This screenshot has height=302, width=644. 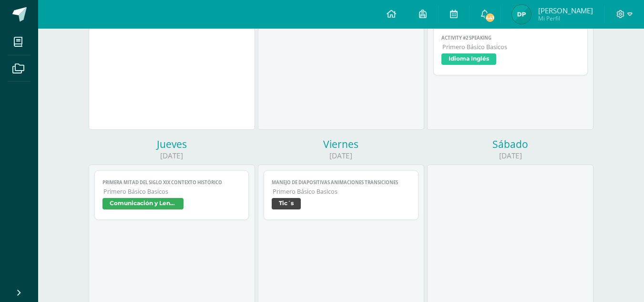 What do you see at coordinates (286, 204) in the screenshot?
I see `span: Tic´s` at bounding box center [286, 204].